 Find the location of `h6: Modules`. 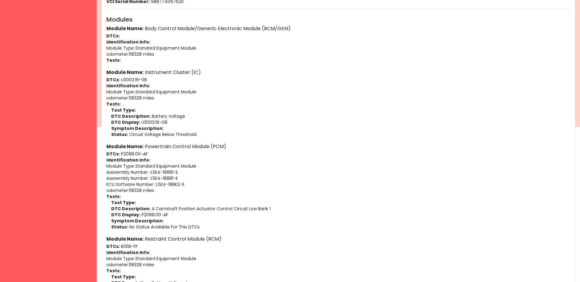

h6: Modules is located at coordinates (338, 19).